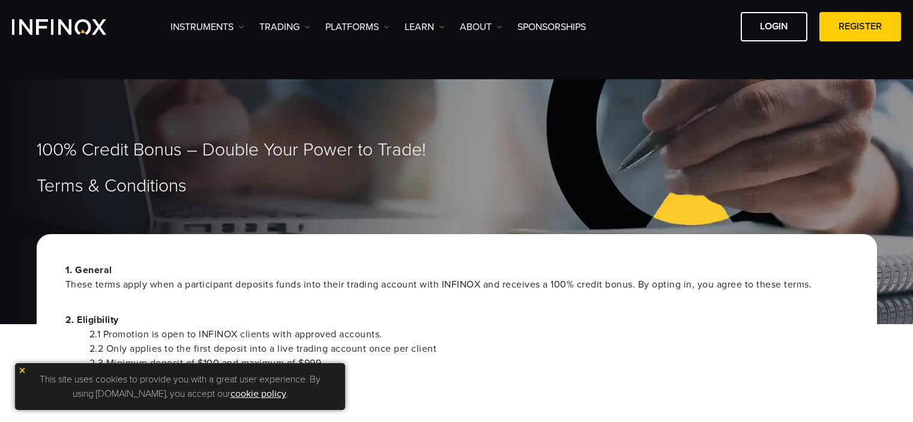 The width and height of the screenshot is (913, 422). Describe the element at coordinates (773, 26) in the screenshot. I see `a: LOGIN` at that location.